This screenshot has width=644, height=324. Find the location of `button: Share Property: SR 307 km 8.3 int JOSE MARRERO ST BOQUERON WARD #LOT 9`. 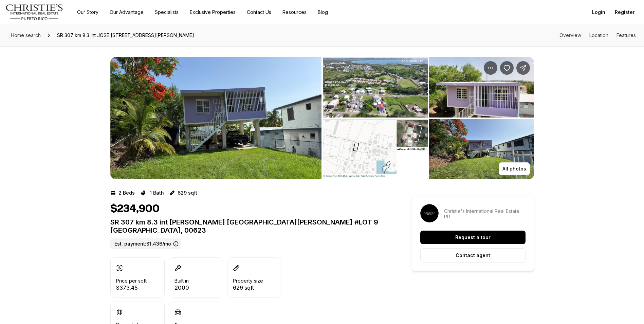

button: Share Property: SR 307 km 8.3 int JOSE MARRERO ST BOQUERON WARD #LOT 9 is located at coordinates (523, 68).